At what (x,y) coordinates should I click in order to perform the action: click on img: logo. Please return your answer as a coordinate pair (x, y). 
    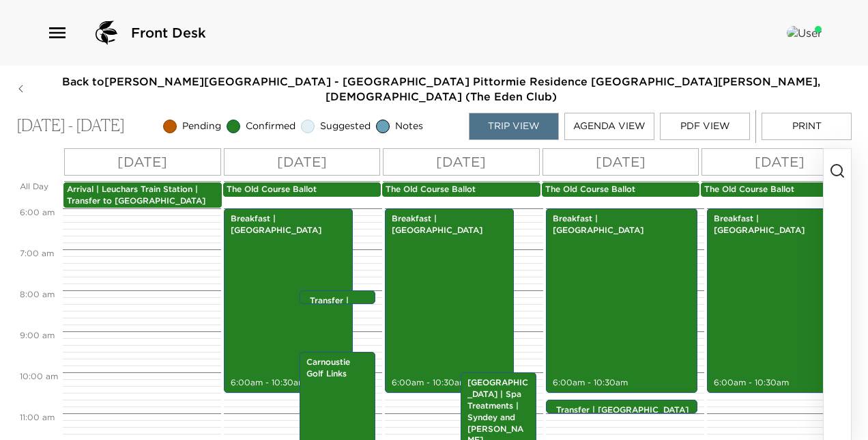
    Looking at the image, I should click on (107, 33).